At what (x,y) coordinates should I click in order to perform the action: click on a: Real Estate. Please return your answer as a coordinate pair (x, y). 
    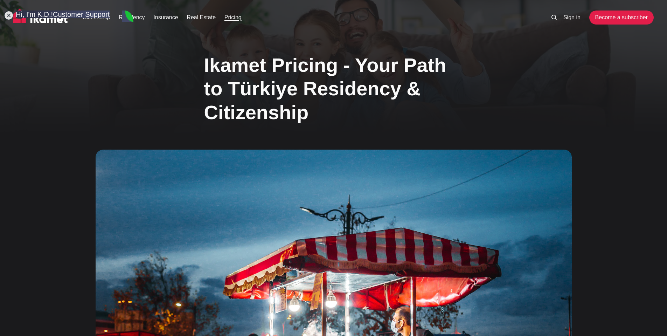
    Looking at the image, I should click on (201, 18).